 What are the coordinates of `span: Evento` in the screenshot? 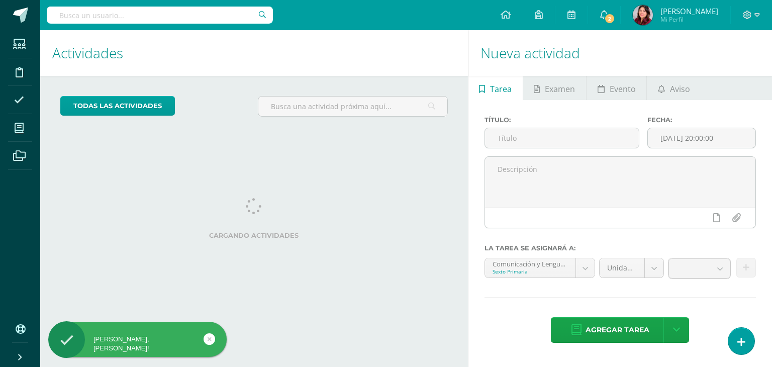 It's located at (623, 89).